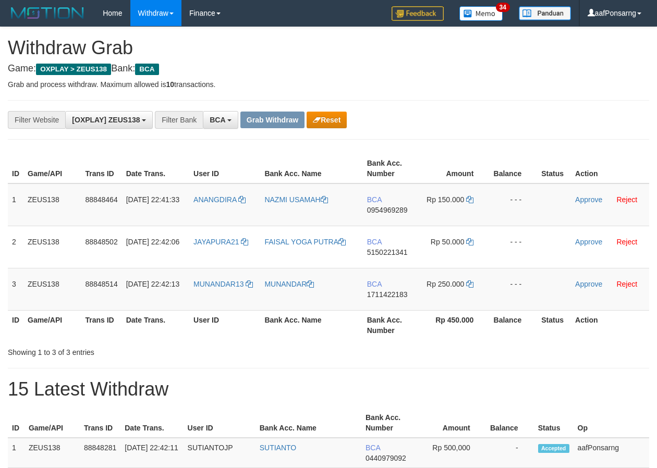 The image size is (657, 468). I want to click on span: 88848464, so click(101, 200).